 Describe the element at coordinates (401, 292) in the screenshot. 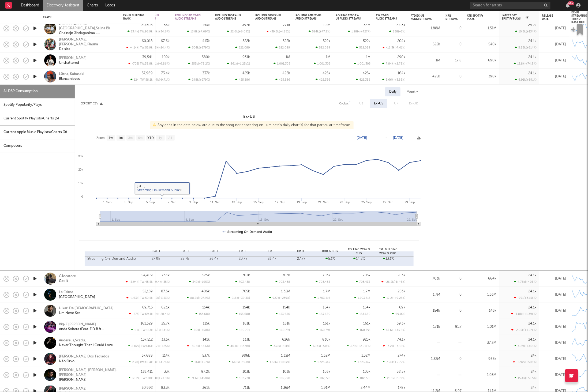

I see `div: 203k` at that location.